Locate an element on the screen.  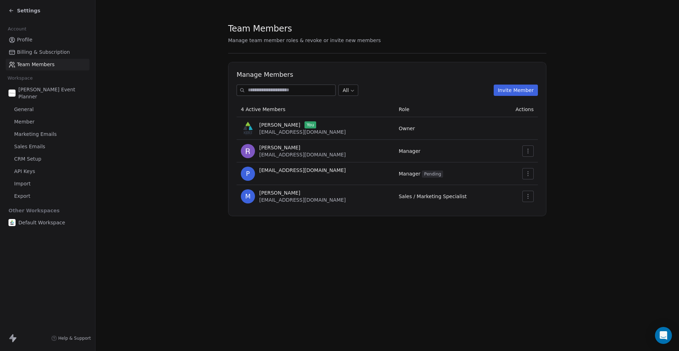
span: Profile is located at coordinates (25, 40).